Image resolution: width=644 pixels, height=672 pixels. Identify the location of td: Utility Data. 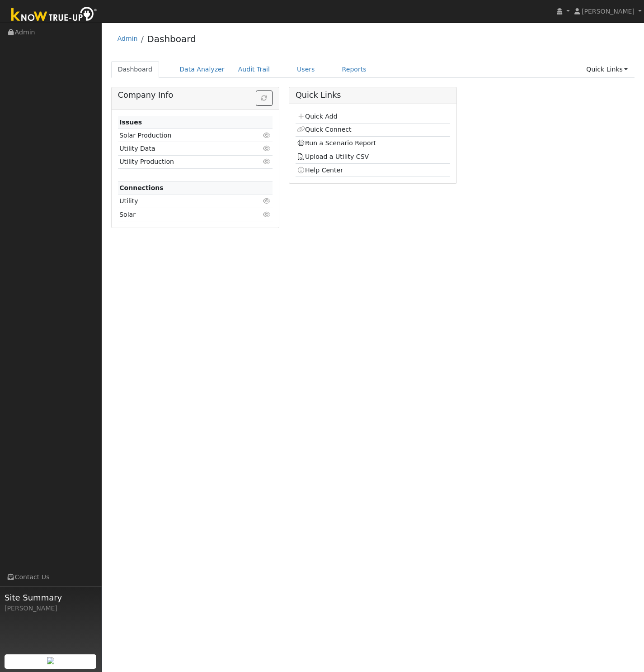
(182, 148).